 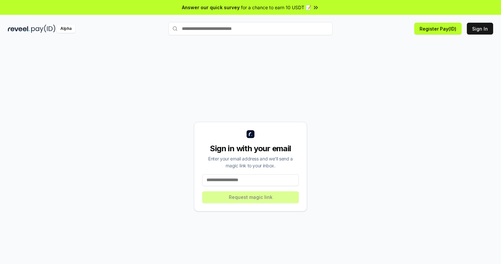 What do you see at coordinates (19, 29) in the screenshot?
I see `img: reveel_dark` at bounding box center [19, 29].